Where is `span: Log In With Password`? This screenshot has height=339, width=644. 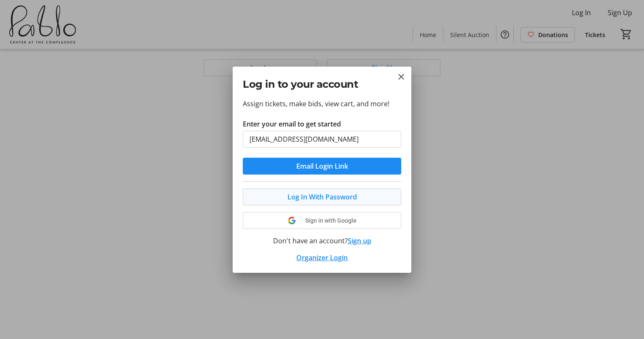 span: Log In With Password is located at coordinates (322, 197).